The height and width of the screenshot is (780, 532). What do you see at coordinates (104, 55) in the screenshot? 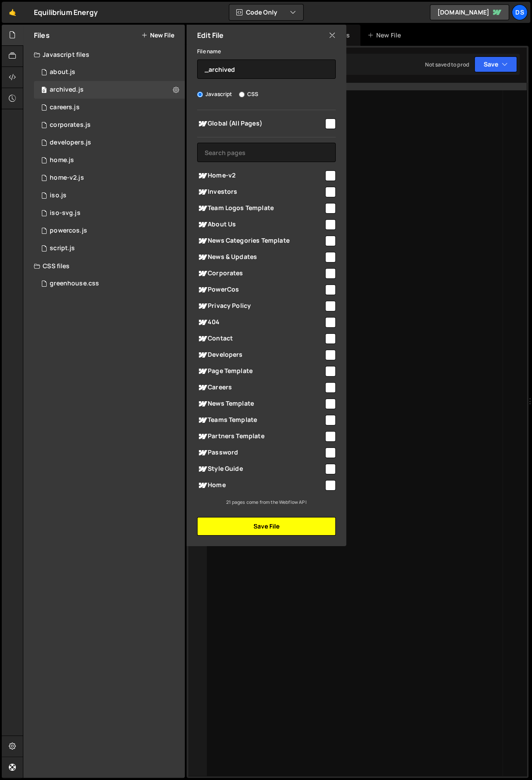
I see `div: Javascript files` at bounding box center [104, 55].